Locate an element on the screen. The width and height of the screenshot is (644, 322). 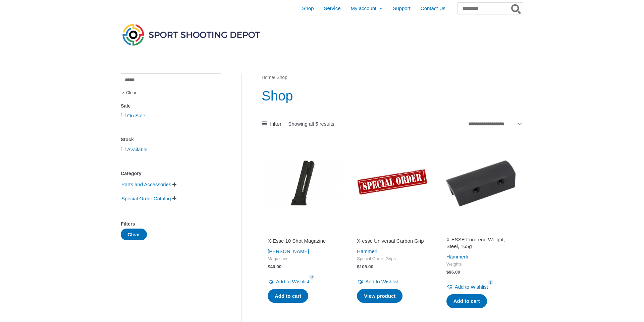
a: Add to cart: “X-ESSE Fore-end Weight, Steel, 165g” is located at coordinates (467, 301).